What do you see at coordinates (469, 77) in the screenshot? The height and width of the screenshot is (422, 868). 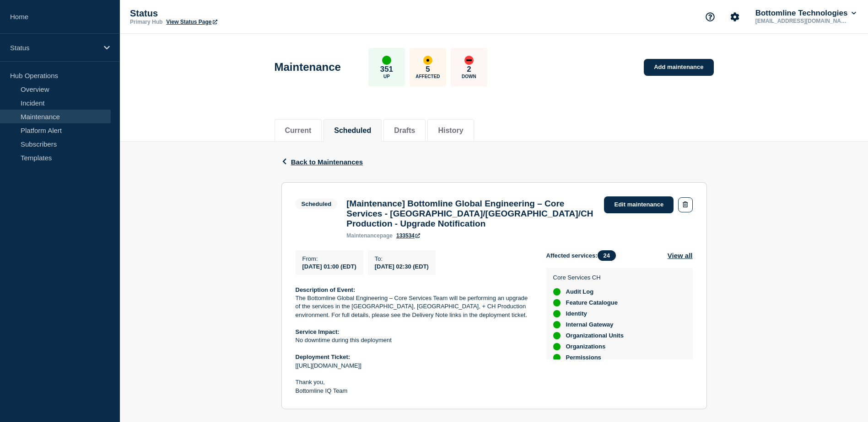 I see `p: Down` at bounding box center [469, 77].